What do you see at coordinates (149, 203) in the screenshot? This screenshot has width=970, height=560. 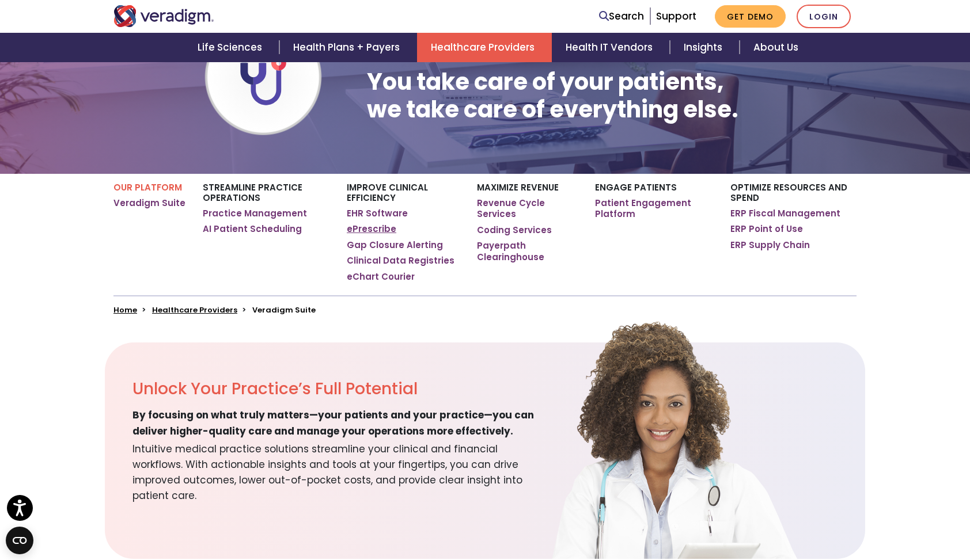 I see `a: Veradigm Suite` at bounding box center [149, 203].